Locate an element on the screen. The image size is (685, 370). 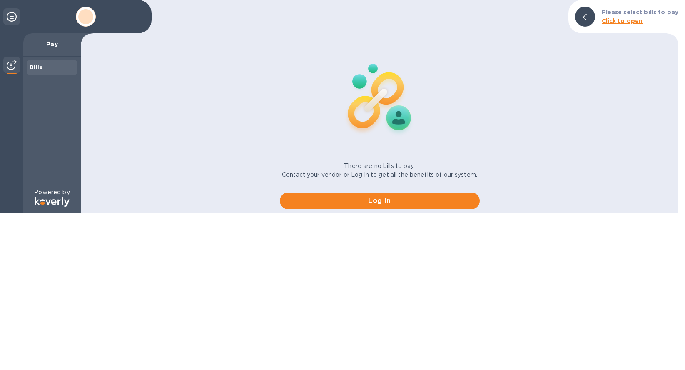
p: Pay is located at coordinates (52, 44).